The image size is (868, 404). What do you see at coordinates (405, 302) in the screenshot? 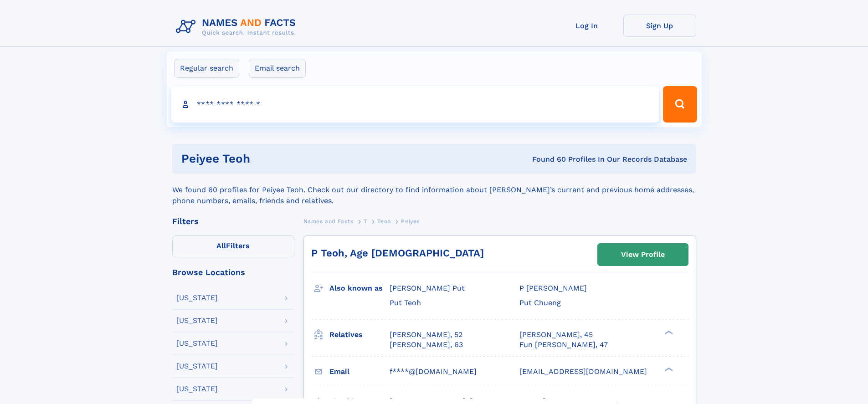
I see `span: Put Teoh` at bounding box center [405, 302].